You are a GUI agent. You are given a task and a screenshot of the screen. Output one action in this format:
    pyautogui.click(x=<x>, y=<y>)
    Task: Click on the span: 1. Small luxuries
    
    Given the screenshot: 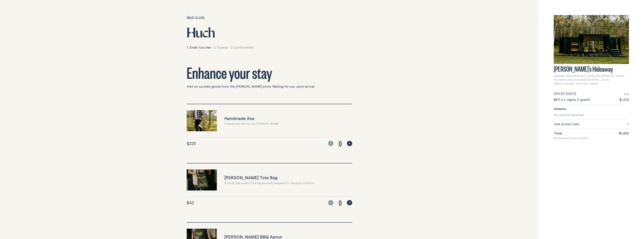 What is the action you would take?
    pyautogui.click(x=199, y=47)
    